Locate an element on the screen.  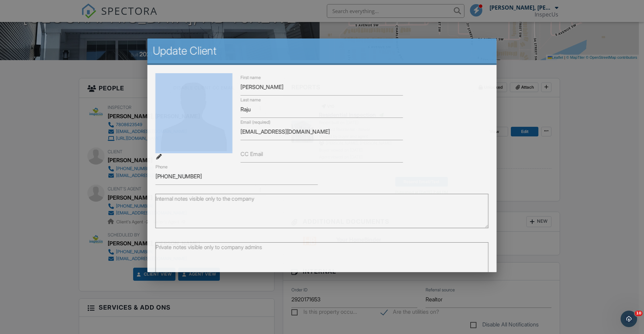
label: Private notes visible only to company admins is located at coordinates (209, 247).